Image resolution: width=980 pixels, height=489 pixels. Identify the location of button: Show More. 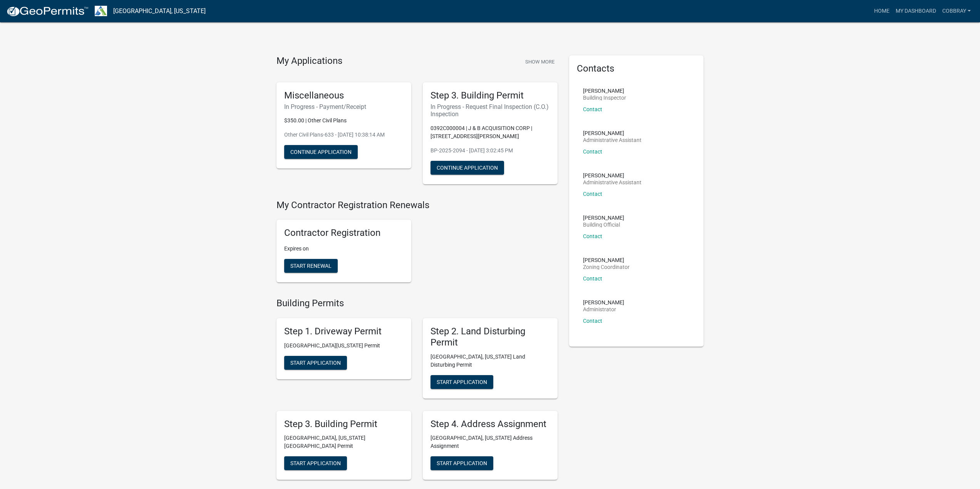
(540, 62).